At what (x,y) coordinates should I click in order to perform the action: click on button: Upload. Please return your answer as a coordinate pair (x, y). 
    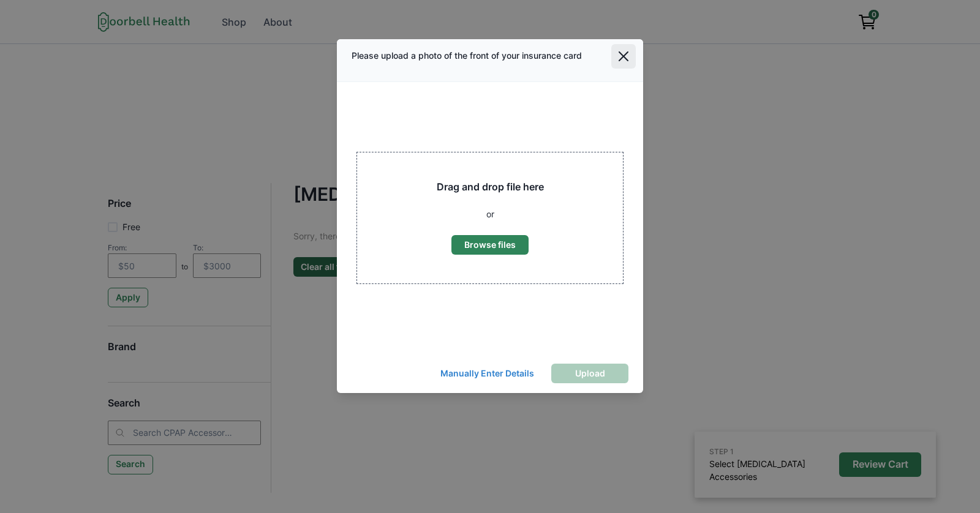
    Looking at the image, I should click on (590, 373).